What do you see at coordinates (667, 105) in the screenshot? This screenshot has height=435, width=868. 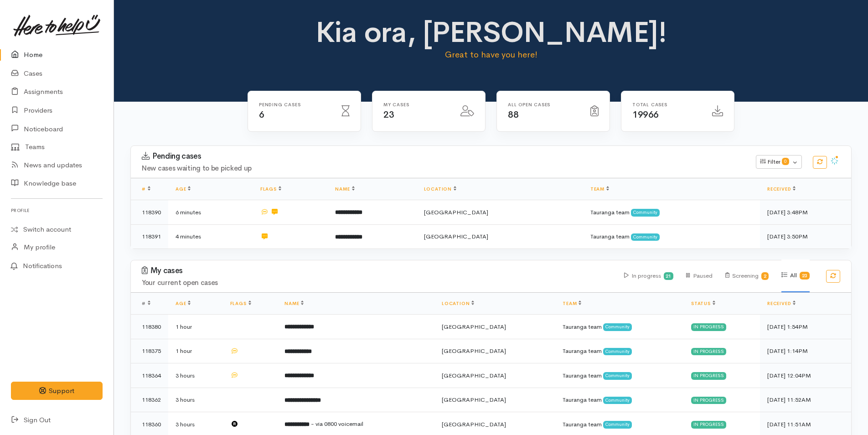 I see `h6: Total cases` at bounding box center [667, 105].